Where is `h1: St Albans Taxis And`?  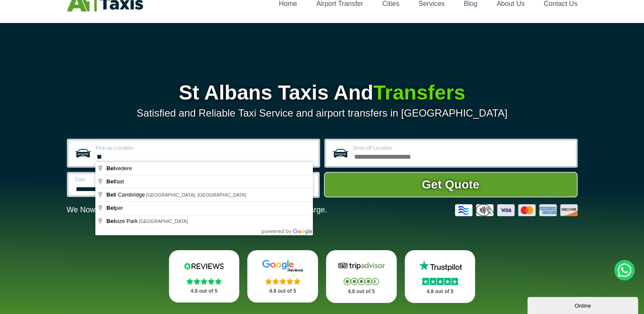 h1: St Albans Taxis And is located at coordinates (322, 93).